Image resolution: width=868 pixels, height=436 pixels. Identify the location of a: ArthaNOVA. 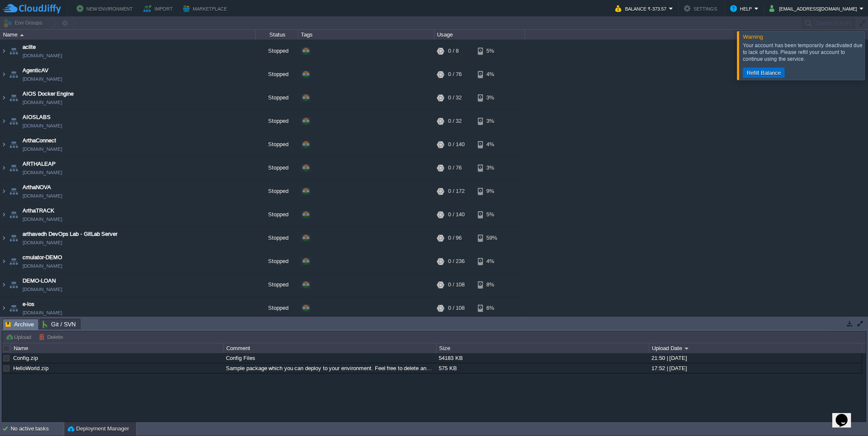
(37, 188).